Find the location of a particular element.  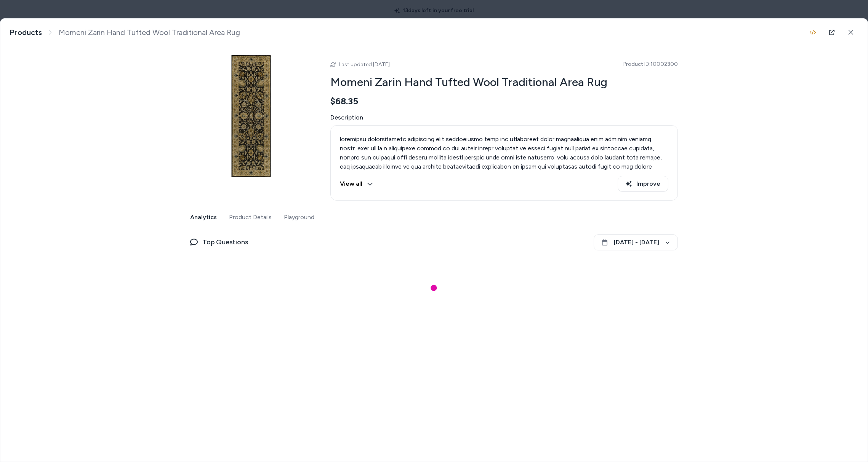

img: Momeni-Zarin-Charcoal-Hand-Tufted-Wool-Runner-Rug-%282%276-X-8%27%29.jpg is located at coordinates (251, 116).